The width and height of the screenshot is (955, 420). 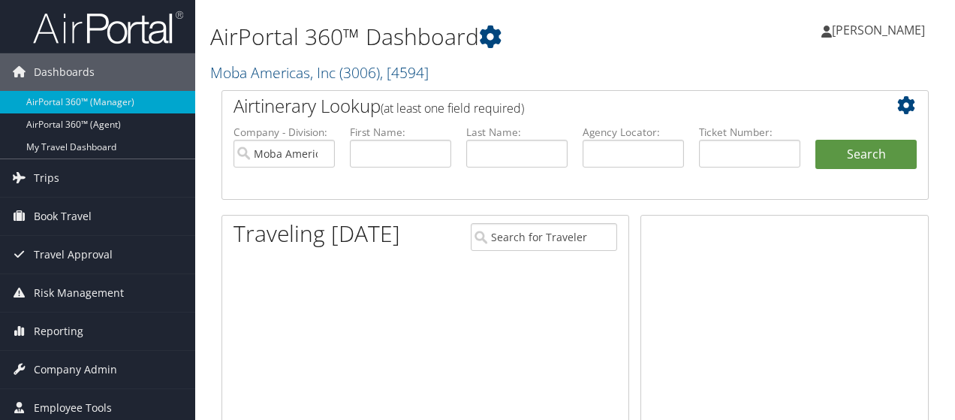 I want to click on span: Reporting, so click(x=59, y=331).